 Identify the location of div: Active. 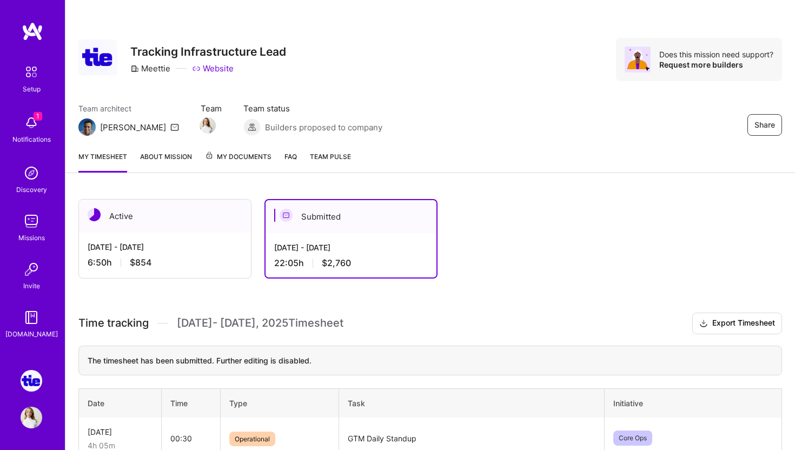
(165, 216).